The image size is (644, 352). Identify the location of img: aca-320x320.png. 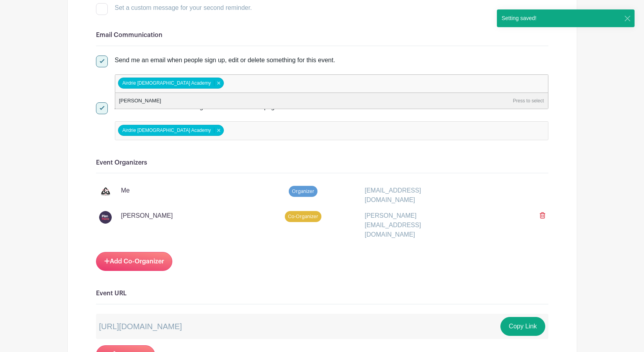
(105, 192).